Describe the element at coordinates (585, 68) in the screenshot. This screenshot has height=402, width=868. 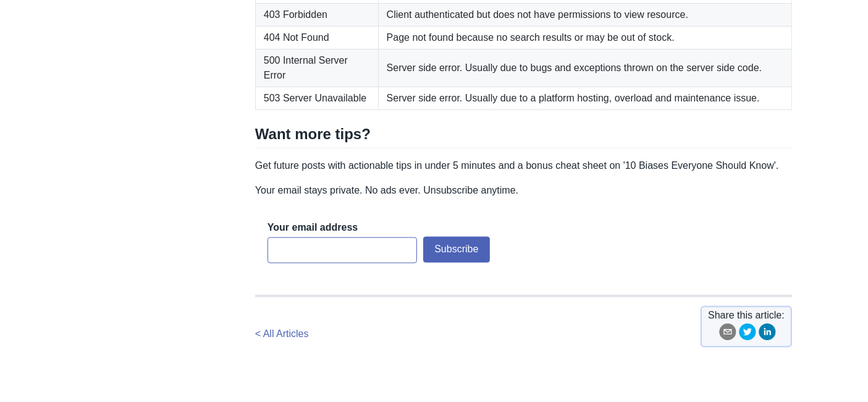
I see `td: Server side error. Usually due to bugs and exceptions thrown on the server side code.` at that location.